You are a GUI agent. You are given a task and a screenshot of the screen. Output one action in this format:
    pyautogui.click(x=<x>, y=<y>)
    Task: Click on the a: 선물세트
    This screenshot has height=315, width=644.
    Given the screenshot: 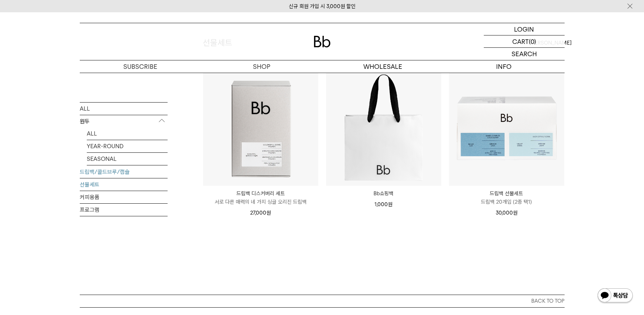 What is the action you would take?
    pyautogui.click(x=124, y=184)
    